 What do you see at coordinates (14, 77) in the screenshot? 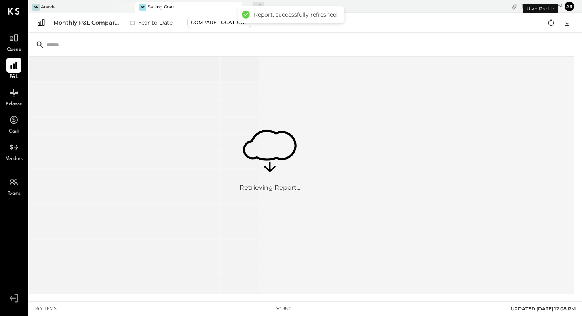
I see `span: P&L` at bounding box center [14, 77].